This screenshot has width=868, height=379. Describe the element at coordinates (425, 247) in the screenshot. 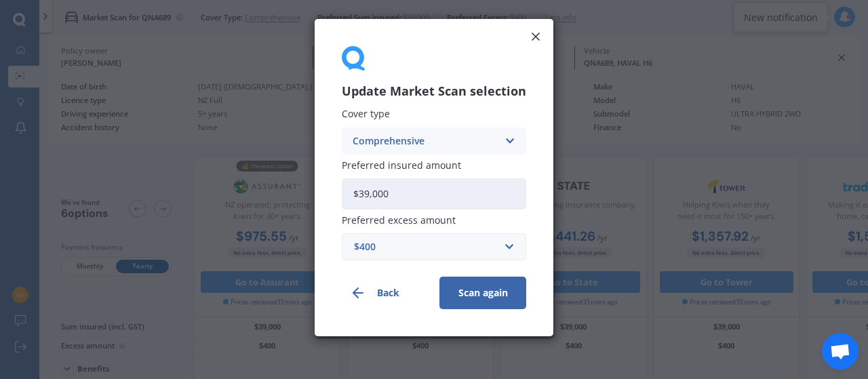

I see `div: $400` at that location.